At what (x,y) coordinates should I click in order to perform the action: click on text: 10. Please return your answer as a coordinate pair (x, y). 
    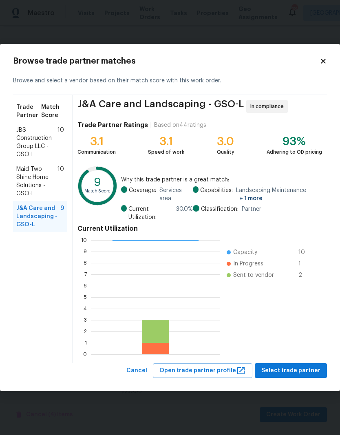
    Looking at the image, I should click on (84, 240).